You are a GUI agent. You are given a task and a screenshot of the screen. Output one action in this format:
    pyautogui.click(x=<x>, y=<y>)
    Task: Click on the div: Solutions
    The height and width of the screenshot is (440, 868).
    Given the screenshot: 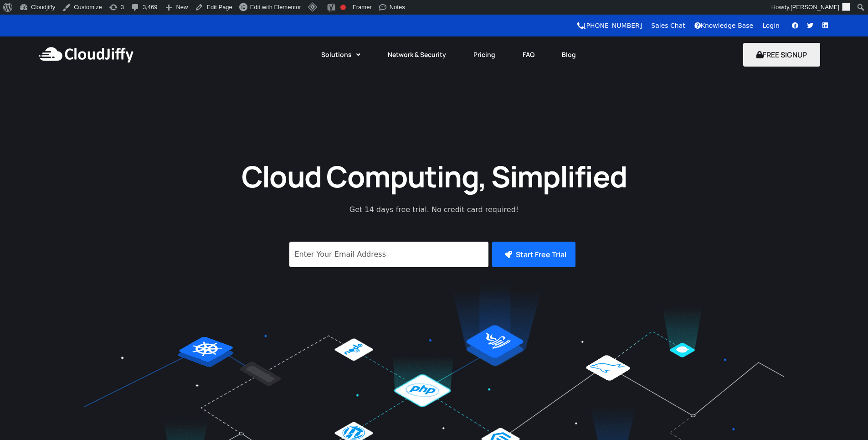 What is the action you would take?
    pyautogui.click(x=341, y=55)
    